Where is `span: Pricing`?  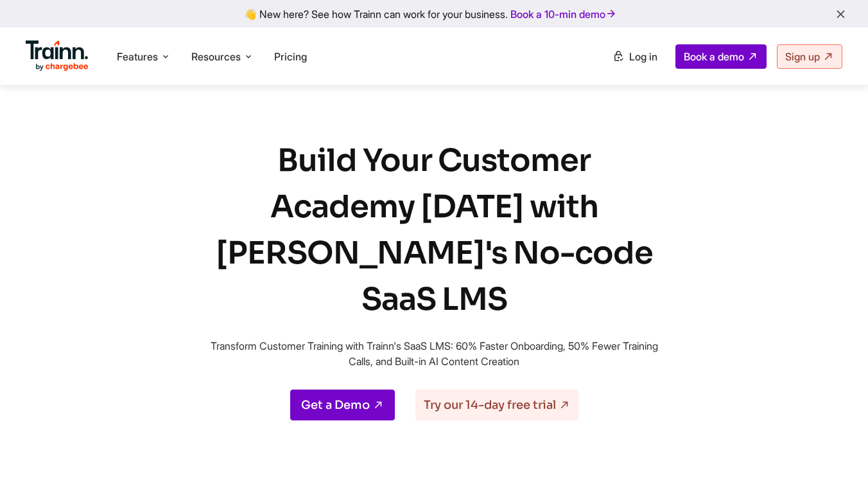
span: Pricing is located at coordinates (290, 56).